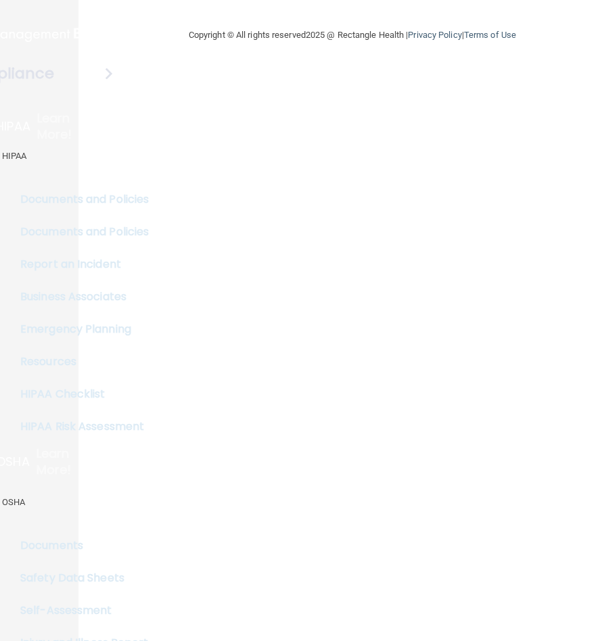  I want to click on a: Privacy Policy, so click(434, 35).